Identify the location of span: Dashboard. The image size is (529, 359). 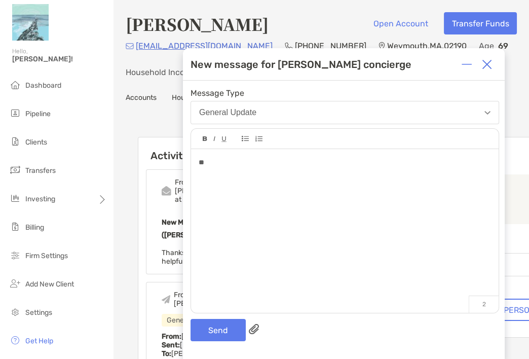
(43, 85).